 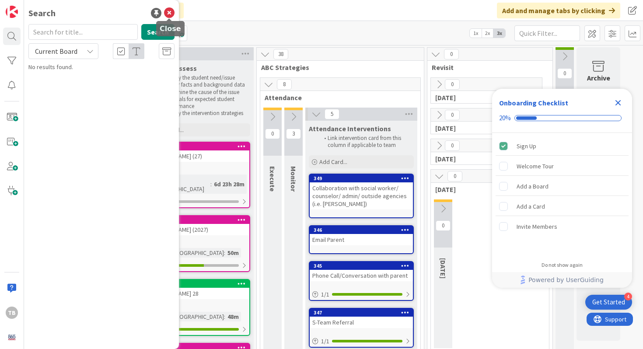 What do you see at coordinates (83, 32) in the screenshot?
I see `input: Search for title...` at bounding box center [83, 32].